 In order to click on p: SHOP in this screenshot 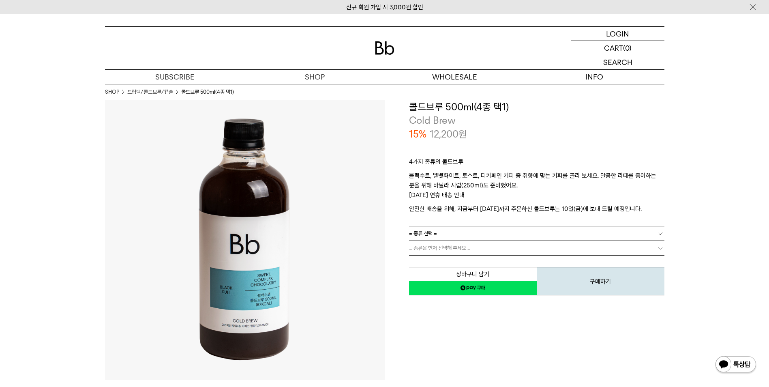, I will do `click(314, 77)`.